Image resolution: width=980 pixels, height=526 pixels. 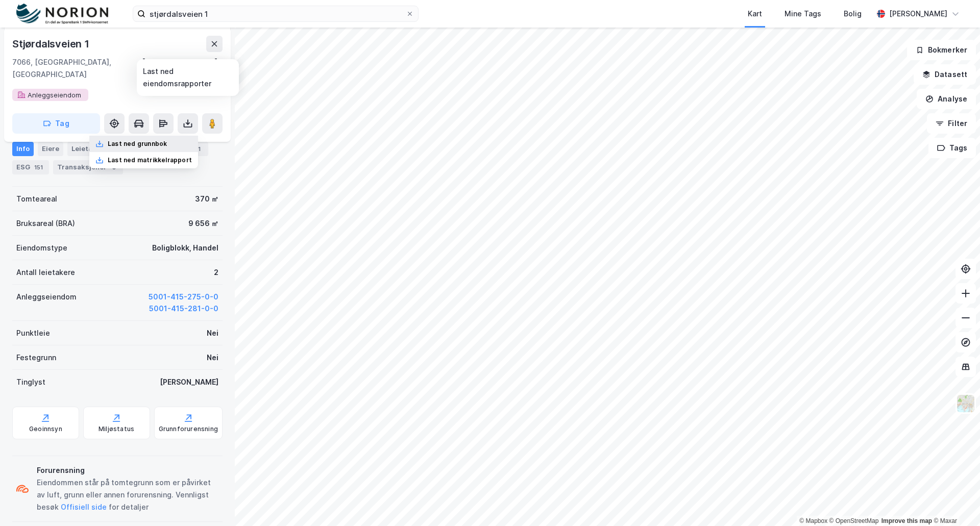 What do you see at coordinates (31, 167) in the screenshot?
I see `div: ESG` at bounding box center [31, 167].